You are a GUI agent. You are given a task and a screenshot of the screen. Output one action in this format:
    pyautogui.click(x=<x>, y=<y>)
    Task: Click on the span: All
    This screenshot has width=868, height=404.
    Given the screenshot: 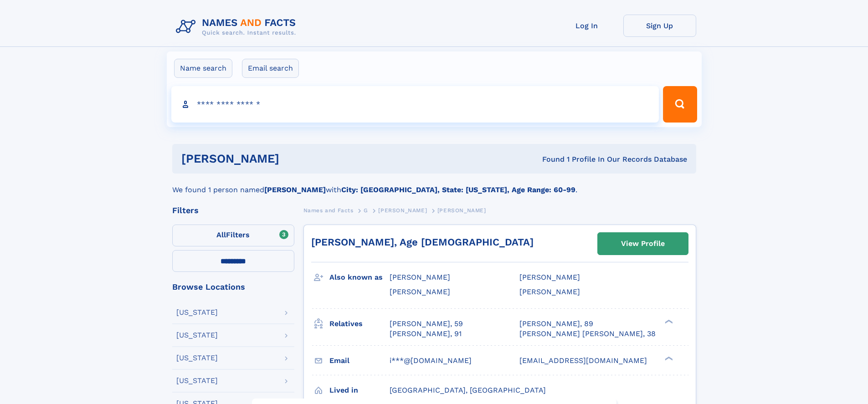 What is the action you would take?
    pyautogui.click(x=221, y=235)
    